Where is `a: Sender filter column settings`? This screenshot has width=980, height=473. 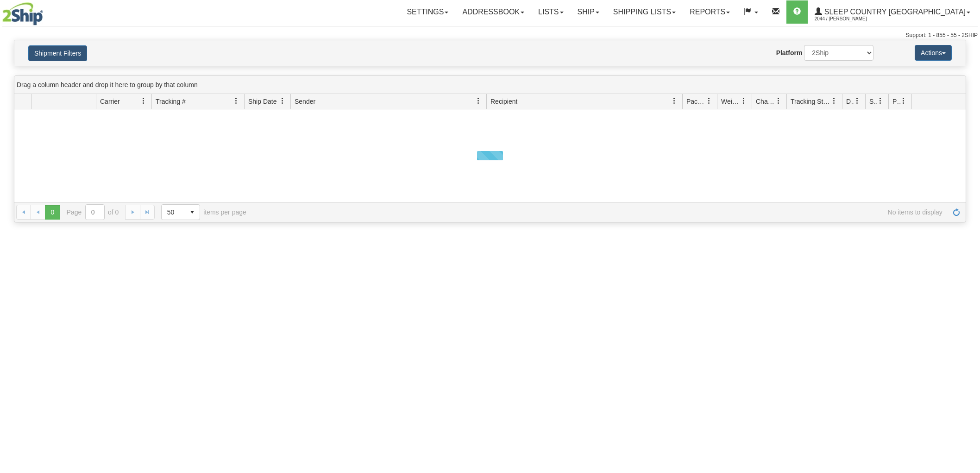
a: Sender filter column settings is located at coordinates (478, 101).